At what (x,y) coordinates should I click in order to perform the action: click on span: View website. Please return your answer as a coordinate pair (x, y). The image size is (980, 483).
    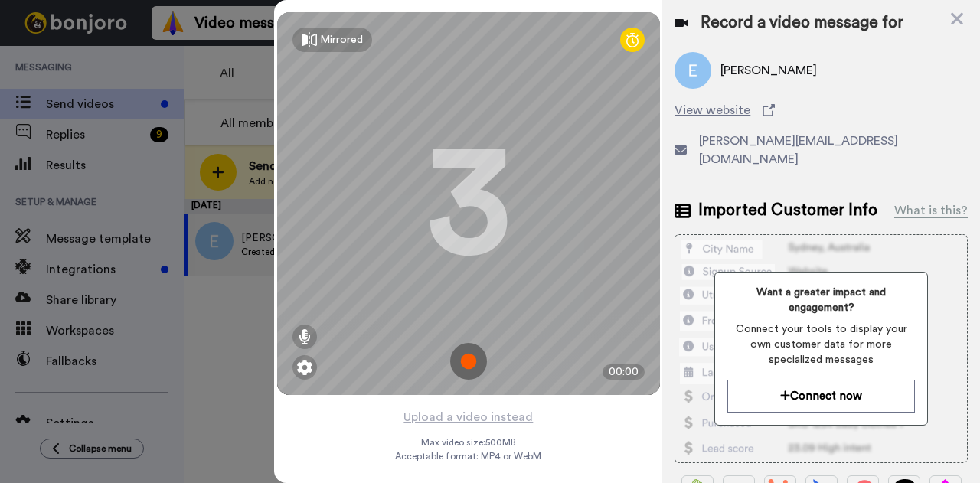
    Looking at the image, I should click on (712, 110).